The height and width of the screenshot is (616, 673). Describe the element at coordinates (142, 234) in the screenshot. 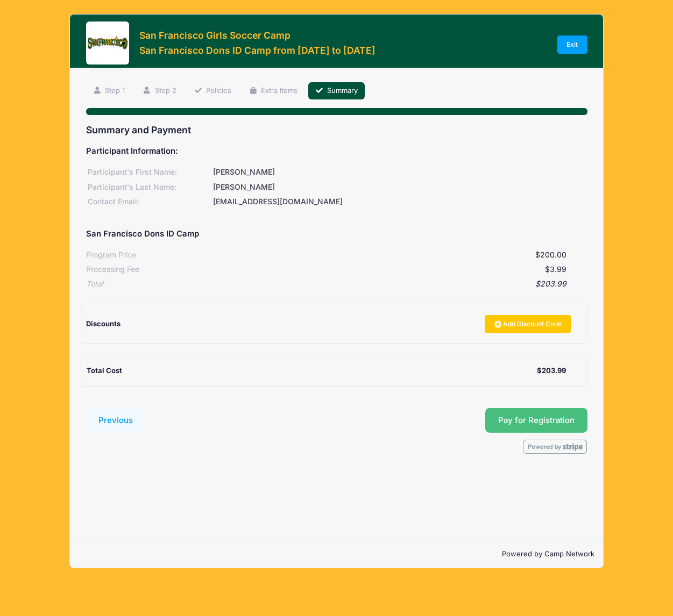

I see `h5: San Francisco Dons ID Camp` at that location.